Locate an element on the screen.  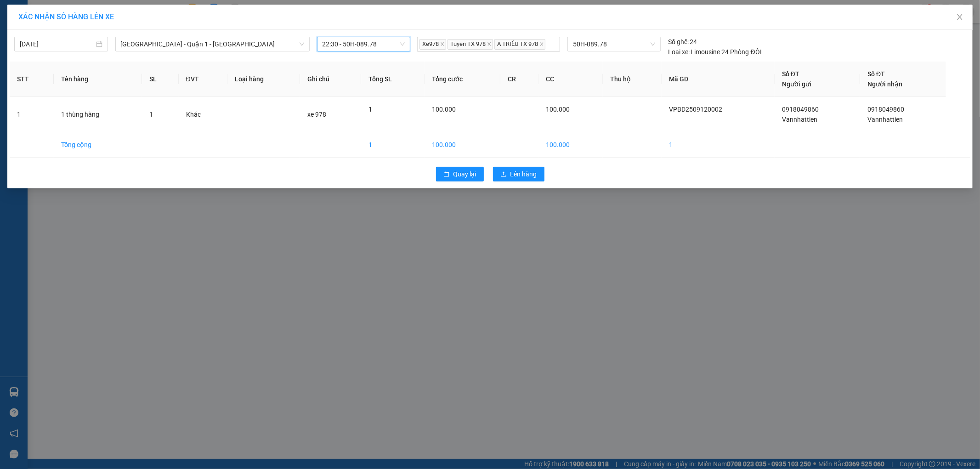
th: CR is located at coordinates (519, 79).